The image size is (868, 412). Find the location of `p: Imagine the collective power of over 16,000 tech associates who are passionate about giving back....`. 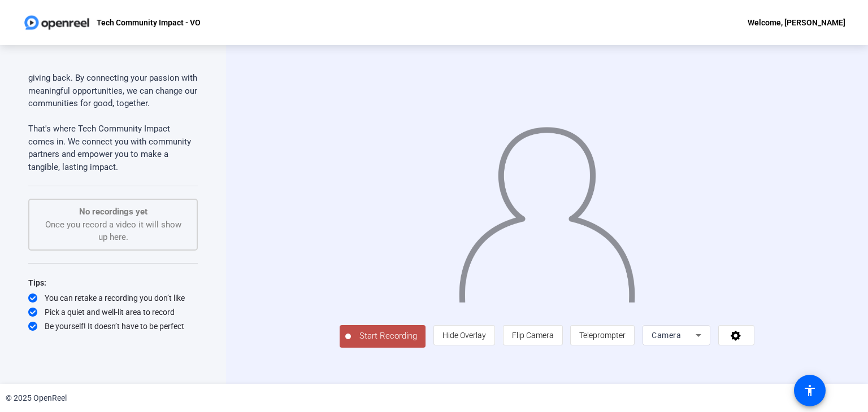

p: Imagine the collective power of over 16,000 tech associates who are passionate about giving back.... is located at coordinates (113, 78).